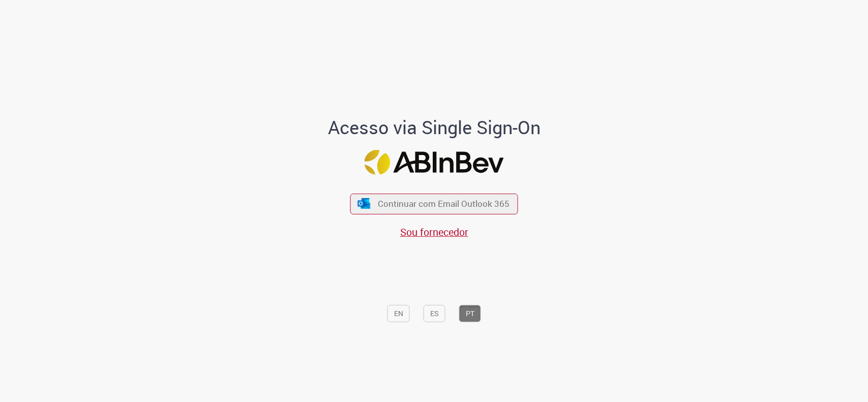 The image size is (868, 402). Describe the element at coordinates (434, 314) in the screenshot. I see `button: ES` at that location.